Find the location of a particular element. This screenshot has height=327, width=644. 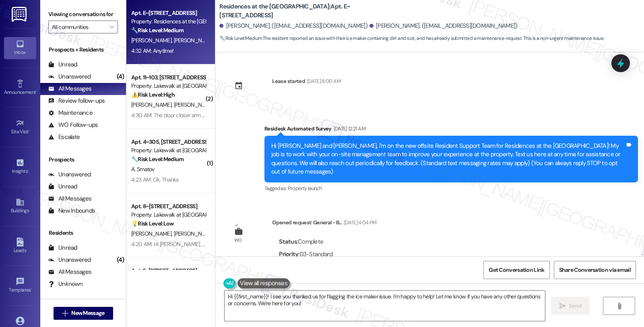

div: New Inbounds is located at coordinates (72, 211).